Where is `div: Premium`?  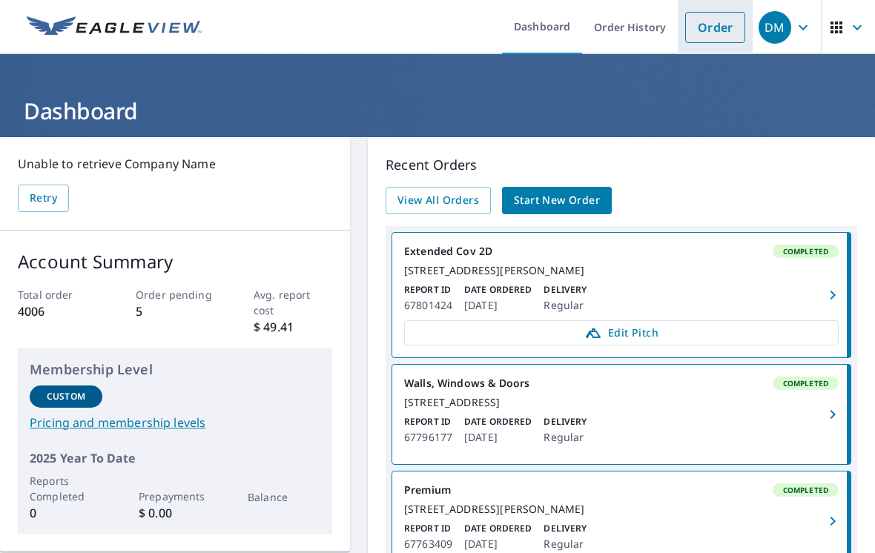
div: Premium is located at coordinates (621, 490).